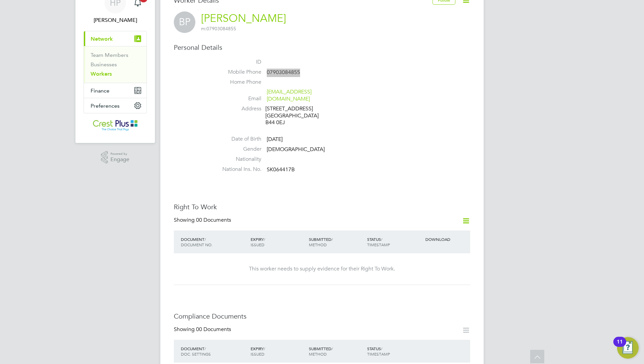 The height and width of the screenshot is (364, 644). Describe the element at coordinates (104, 64) in the screenshot. I see `a: Businesses` at that location.